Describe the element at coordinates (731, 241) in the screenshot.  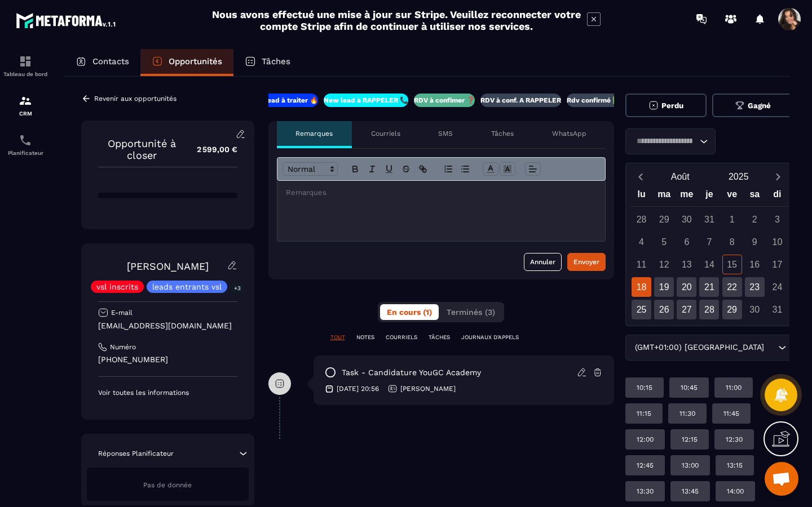
I see `div: 8` at that location.